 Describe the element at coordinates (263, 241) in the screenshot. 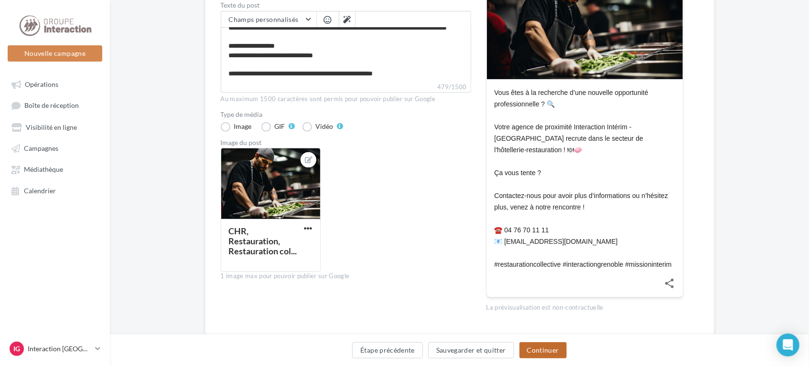

I see `div: CHR, Restauration, Restauration col...` at that location.